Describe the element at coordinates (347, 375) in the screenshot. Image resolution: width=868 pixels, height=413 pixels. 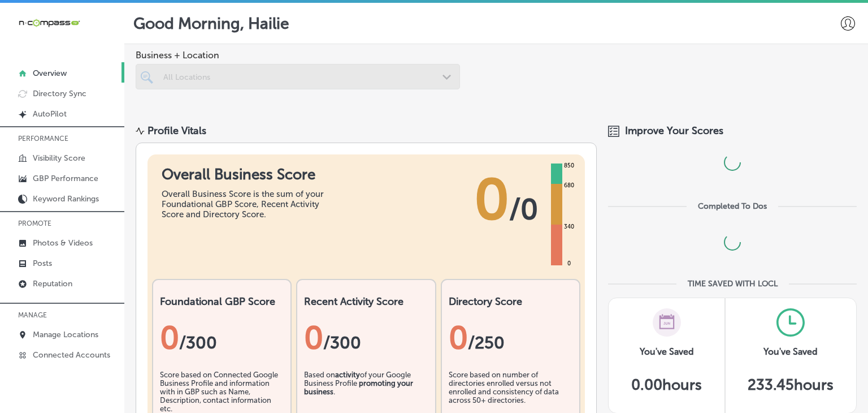
I see `b: activity` at that location.